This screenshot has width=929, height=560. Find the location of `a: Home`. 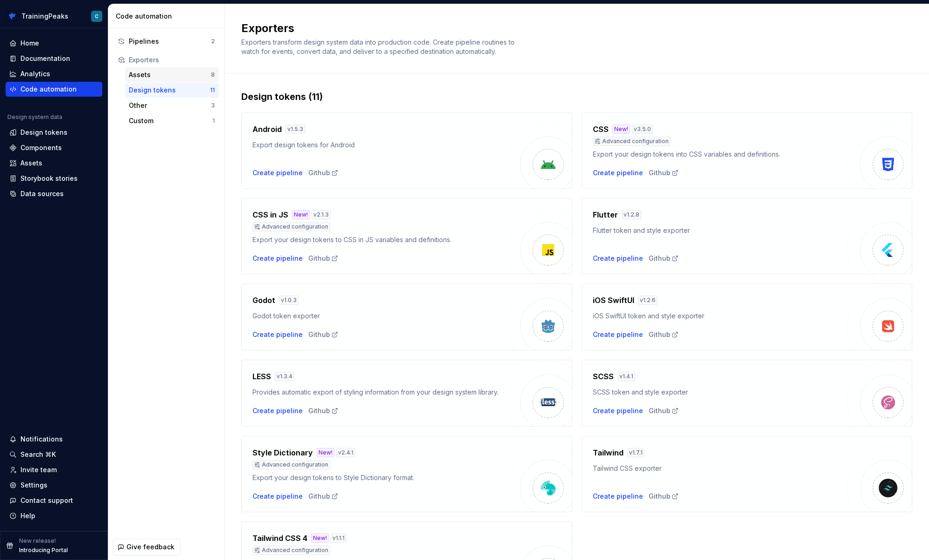

a: Home is located at coordinates (54, 43).